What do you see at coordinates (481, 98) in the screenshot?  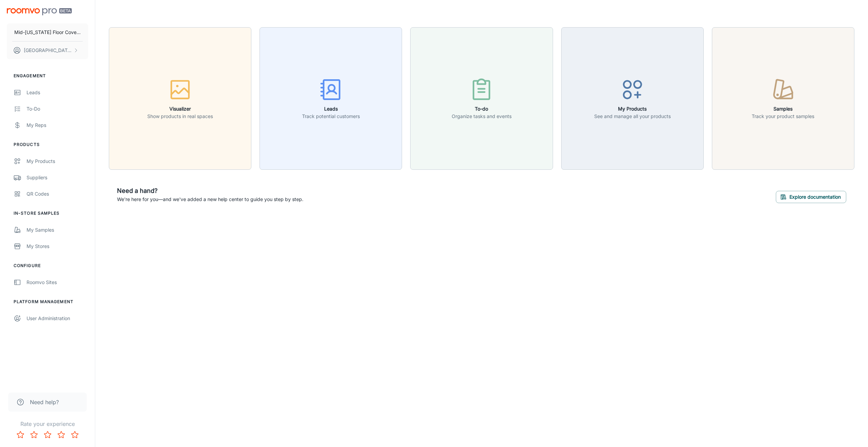 I see `a: To-doOrganize tasks and events` at bounding box center [481, 98].